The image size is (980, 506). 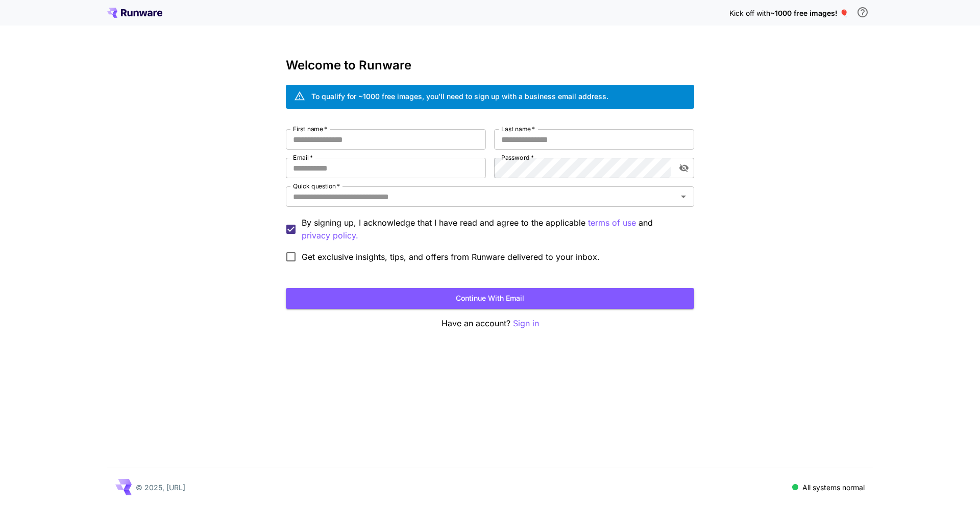 What do you see at coordinates (317, 186) in the screenshot?
I see `label: Quick question` at bounding box center [317, 186].